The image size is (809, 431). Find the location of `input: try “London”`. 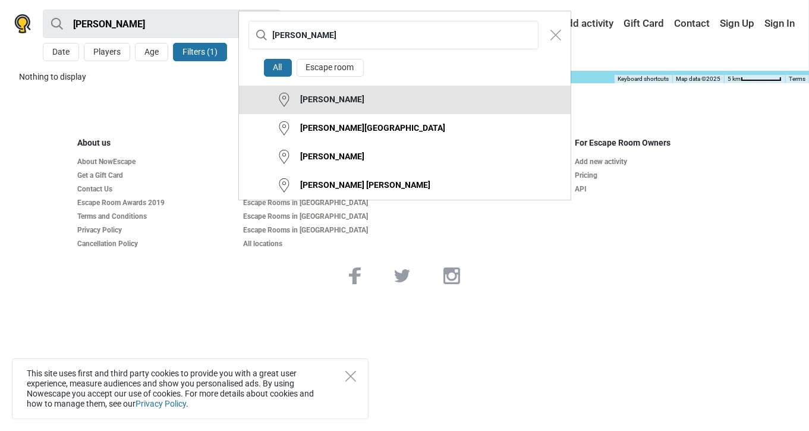

input: try “London” is located at coordinates (394, 35).